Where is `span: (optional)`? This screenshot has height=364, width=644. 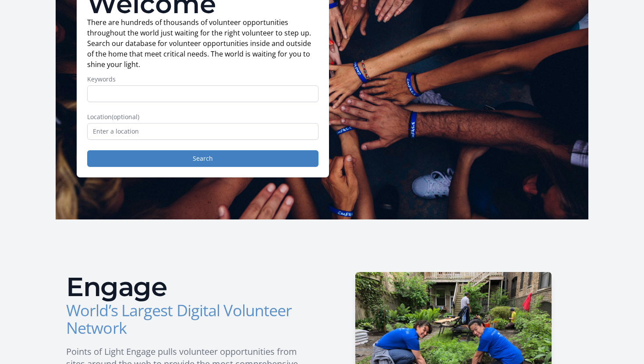
span: (optional) is located at coordinates (125, 116).